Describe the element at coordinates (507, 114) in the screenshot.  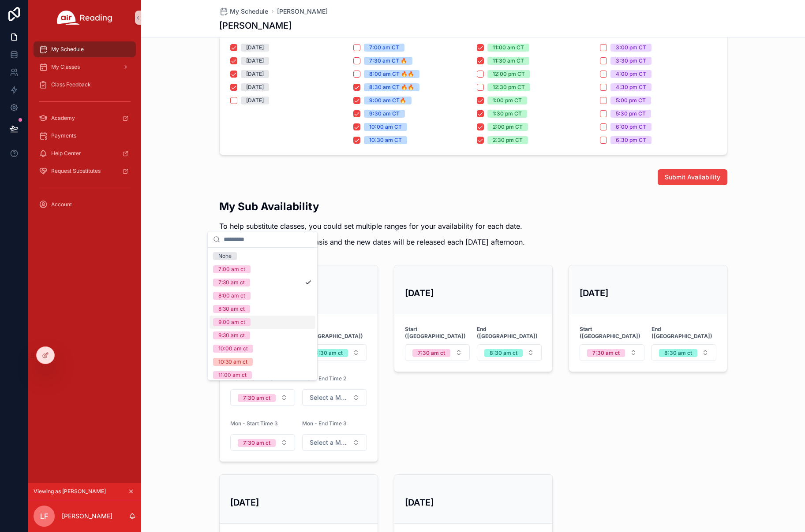
I see `div: 1:30 pm CT` at that location.